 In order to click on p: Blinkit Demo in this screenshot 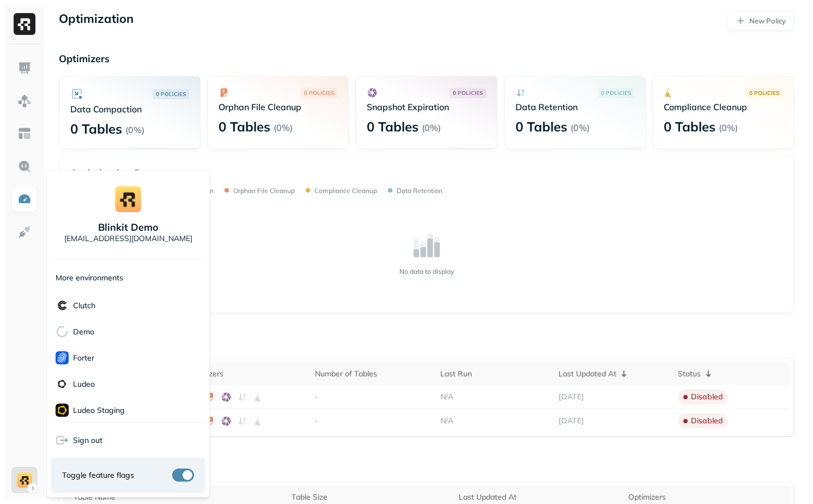, I will do `click(128, 226)`.